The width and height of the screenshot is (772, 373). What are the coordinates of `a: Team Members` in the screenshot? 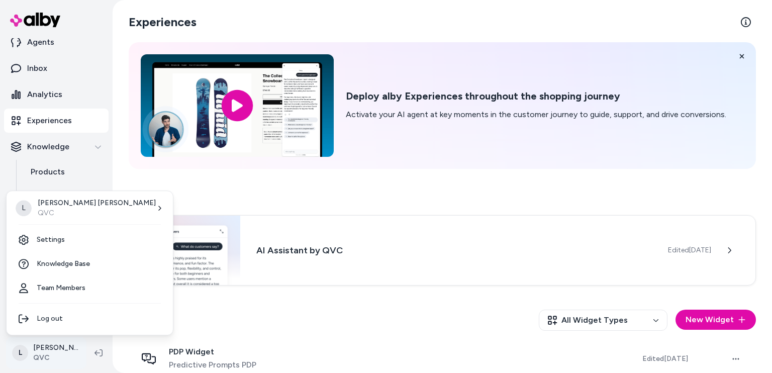 It's located at (89, 288).